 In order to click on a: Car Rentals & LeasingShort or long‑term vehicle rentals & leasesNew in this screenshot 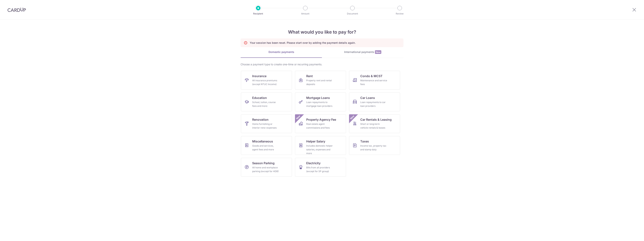, I will do `click(375, 124)`.